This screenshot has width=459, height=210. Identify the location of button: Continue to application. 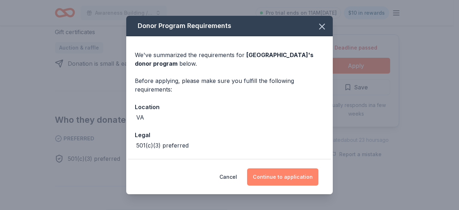
(282, 177).